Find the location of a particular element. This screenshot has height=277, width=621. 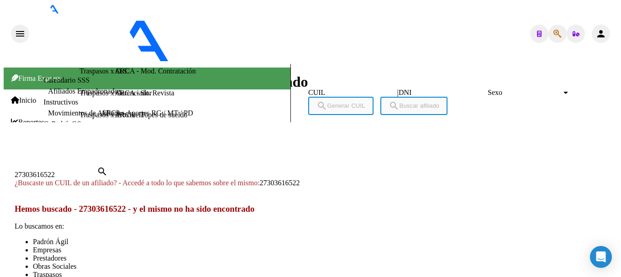

img: Logo SAAS is located at coordinates (137, 38).